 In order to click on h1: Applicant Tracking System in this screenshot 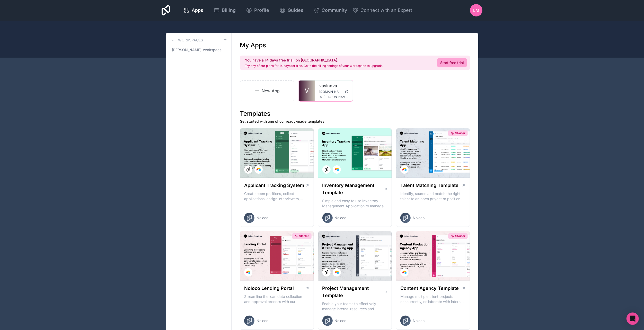, I will do `click(274, 185)`.